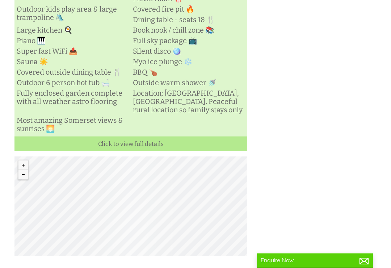 This screenshot has height=268, width=391. What do you see at coordinates (188, 72) in the screenshot?
I see `li: BBQ 🍗` at bounding box center [188, 72].